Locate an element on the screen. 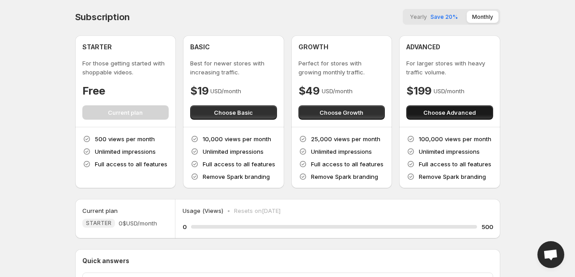  span: Yearly is located at coordinates (419, 17).